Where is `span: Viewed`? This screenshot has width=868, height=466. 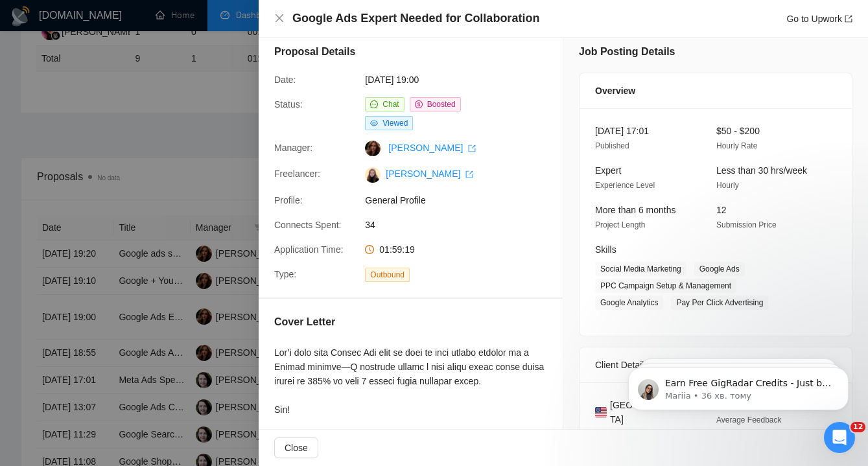 span: Viewed is located at coordinates (395, 123).